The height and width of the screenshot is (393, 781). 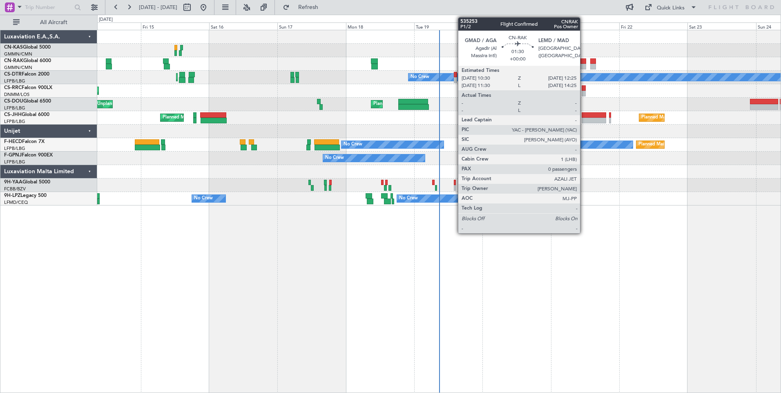 What do you see at coordinates (13, 101) in the screenshot?
I see `span: CS-DOU` at bounding box center [13, 101].